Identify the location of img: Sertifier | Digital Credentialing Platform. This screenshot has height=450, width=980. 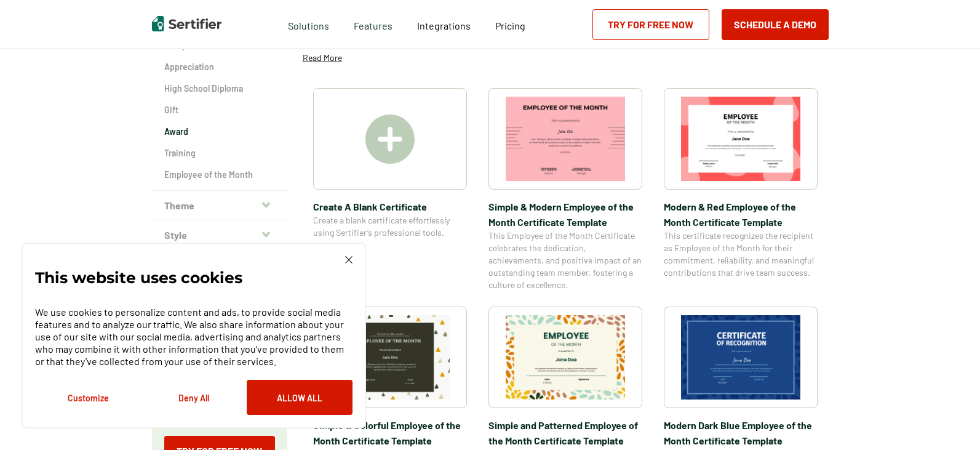
(187, 24).